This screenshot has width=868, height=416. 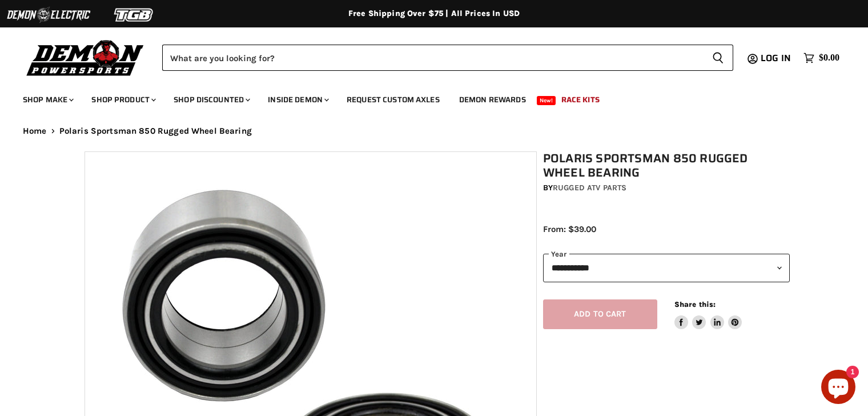 I want to click on span: Log in, so click(x=776, y=58).